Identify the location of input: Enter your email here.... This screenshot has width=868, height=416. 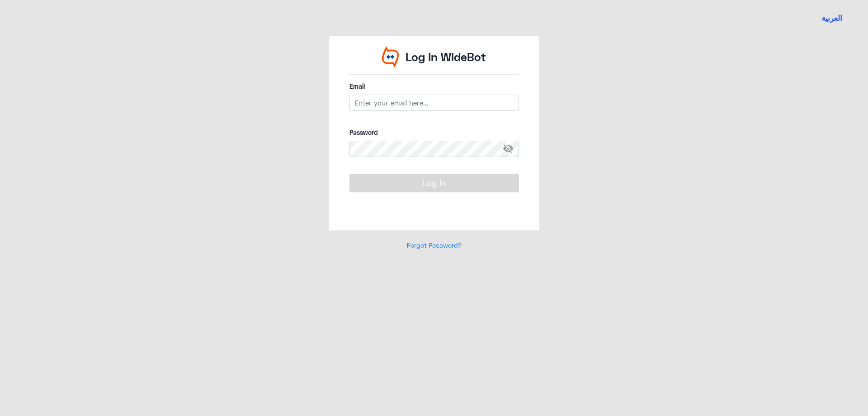
(434, 103).